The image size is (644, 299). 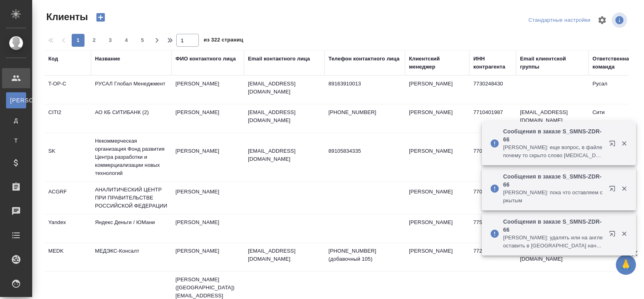 I want to click on button: 5, so click(x=142, y=40).